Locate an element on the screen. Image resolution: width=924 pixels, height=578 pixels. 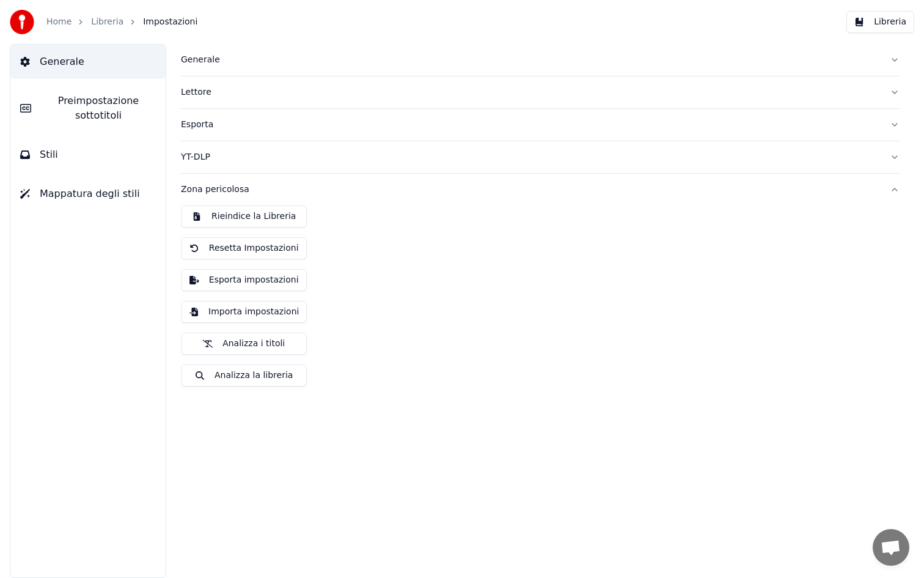
button: Zona pericolosa is located at coordinates (540, 190).